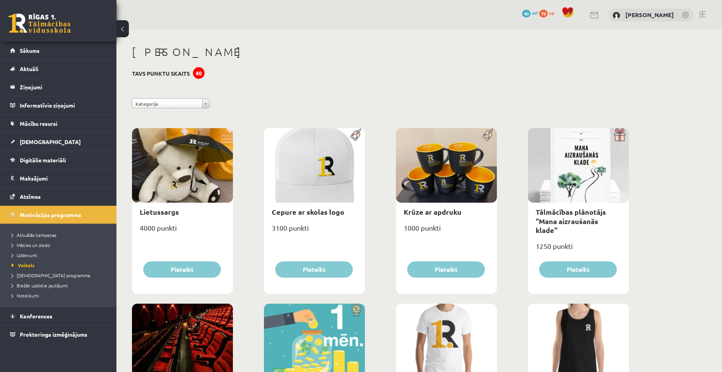 This screenshot has width=722, height=372. What do you see at coordinates (530, 13) in the screenshot?
I see `a: 40 mP` at bounding box center [530, 13].